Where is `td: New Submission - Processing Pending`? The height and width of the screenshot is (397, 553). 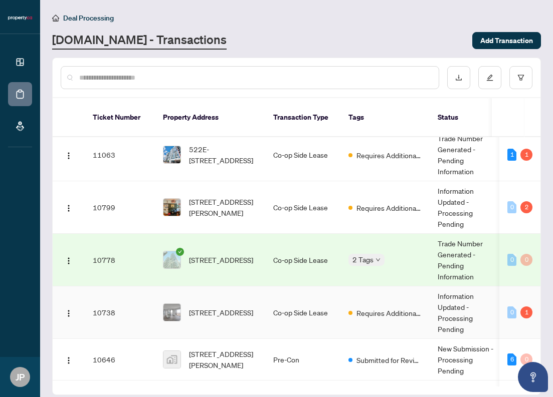 td: New Submission - Processing Pending is located at coordinates (467, 360).